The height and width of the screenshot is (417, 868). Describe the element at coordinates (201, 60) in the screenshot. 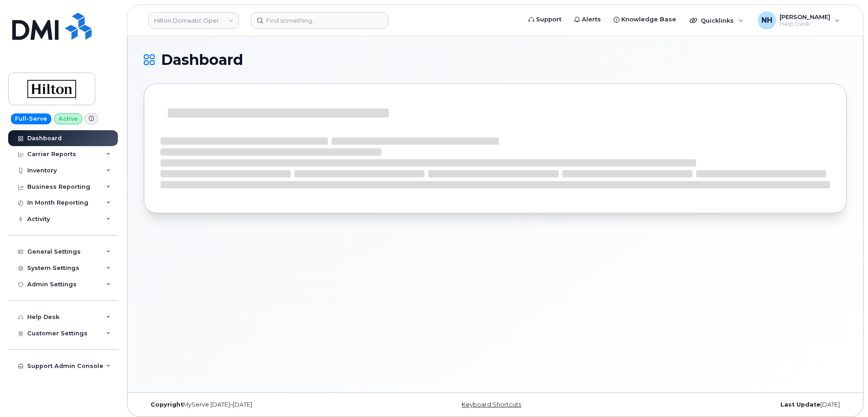

I see `span: Dashboard` at that location.